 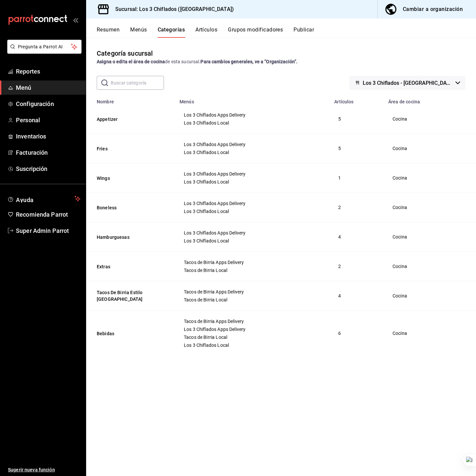 What do you see at coordinates (130, 149) in the screenshot?
I see `button: Fries` at bounding box center [130, 149].